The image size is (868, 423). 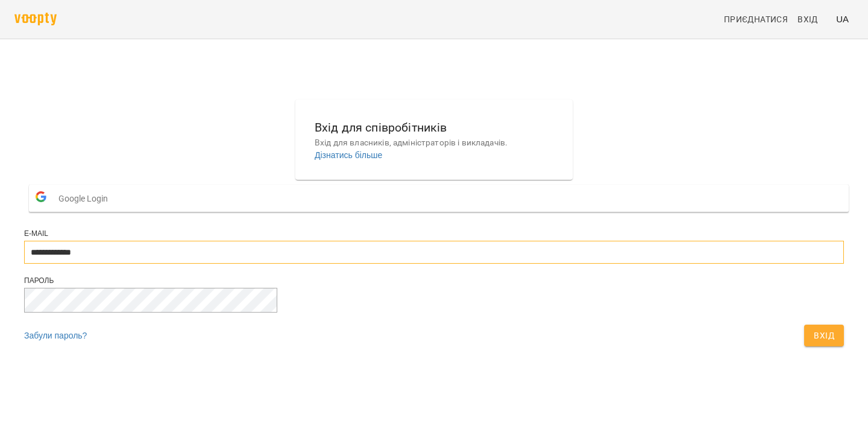 I want to click on p: Вхід для власників, адміністраторів і викладачів., so click(x=434, y=143).